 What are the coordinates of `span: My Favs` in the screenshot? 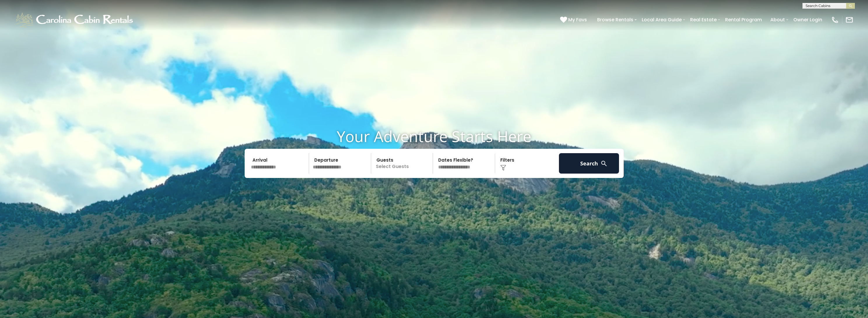 It's located at (578, 19).